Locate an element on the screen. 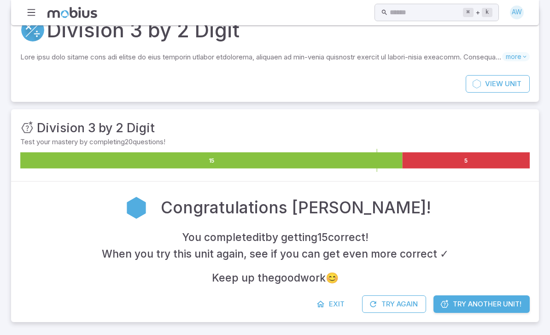 This screenshot has height=335, width=550. h3: Division 3 by 2 Digit is located at coordinates (96, 128).